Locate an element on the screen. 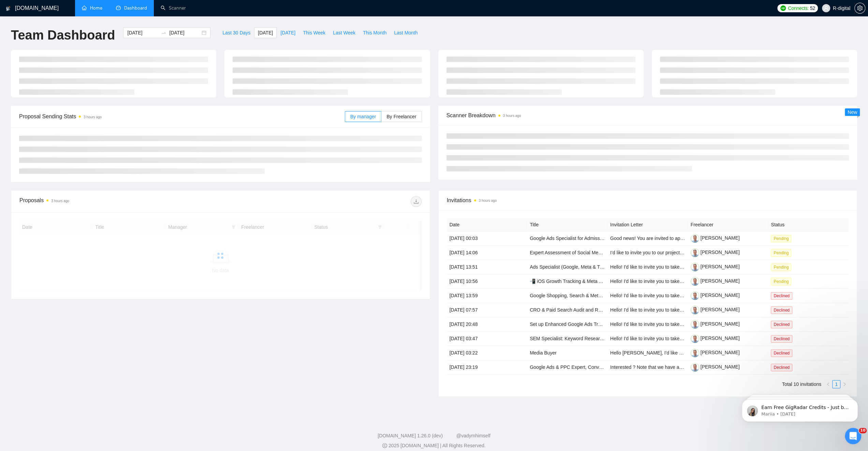  td: Media Buyer is located at coordinates (567, 353).